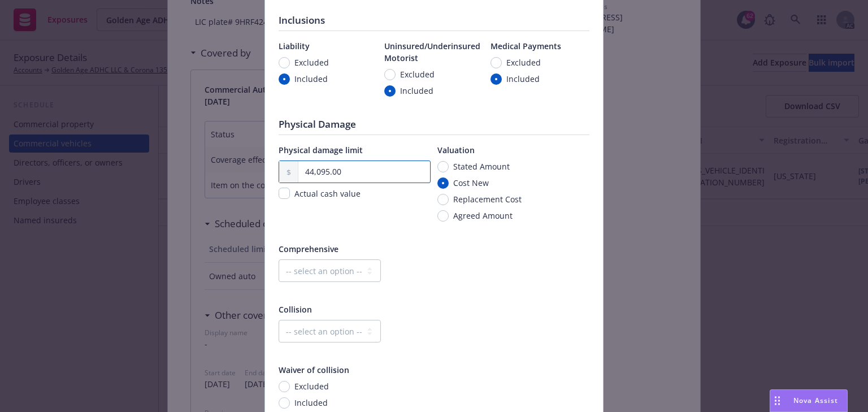 The height and width of the screenshot is (412, 868). I want to click on h1: Inclusions, so click(434, 20).